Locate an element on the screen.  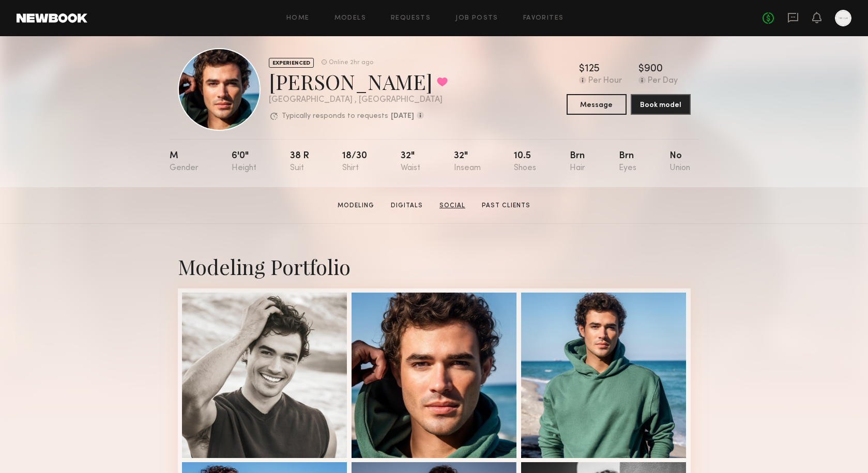
div: 6'0" is located at coordinates (244, 162).